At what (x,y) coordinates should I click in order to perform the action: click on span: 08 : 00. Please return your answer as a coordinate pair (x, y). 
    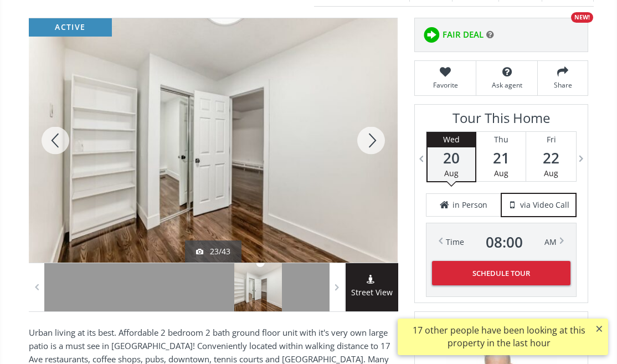
    Looking at the image, I should click on (504, 242).